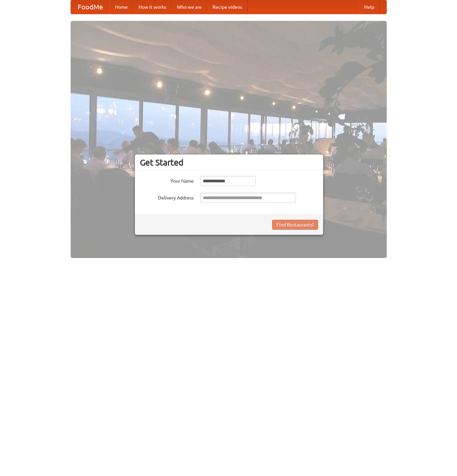 This screenshot has height=476, width=457. What do you see at coordinates (152, 7) in the screenshot?
I see `a: How it works` at bounding box center [152, 7].